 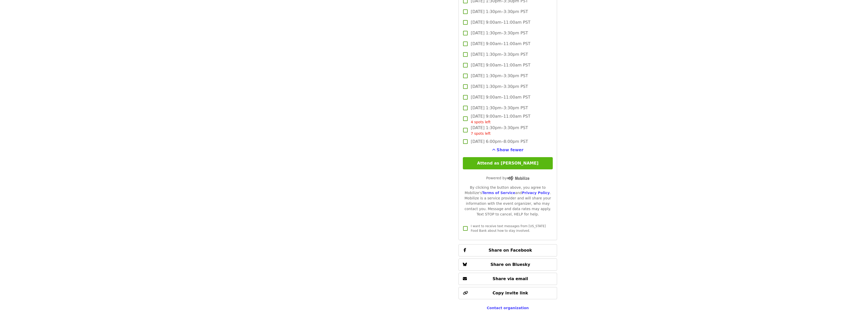 What do you see at coordinates (508, 178) in the screenshot?
I see `span: Powered by` at bounding box center [508, 178].